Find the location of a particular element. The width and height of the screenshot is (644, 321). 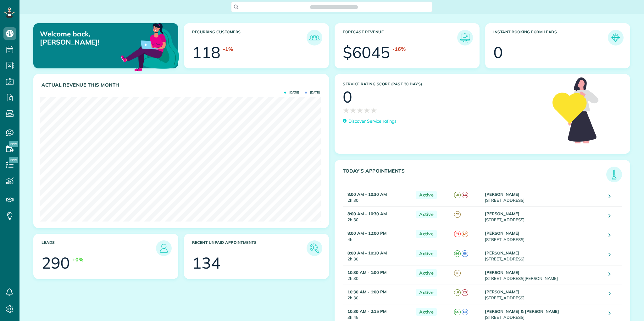

img: icon_todays_appointments-901f7ab196bb0bea1936b74009e4eb5ffbc2d2711fa7634e0d609ed5ef32b18b.png is located at coordinates (614, 175).